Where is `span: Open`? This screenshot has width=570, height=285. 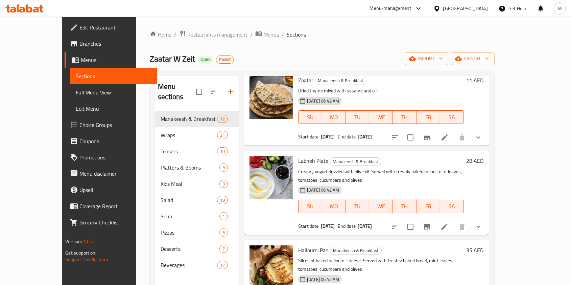 span: Open is located at coordinates (205, 59).